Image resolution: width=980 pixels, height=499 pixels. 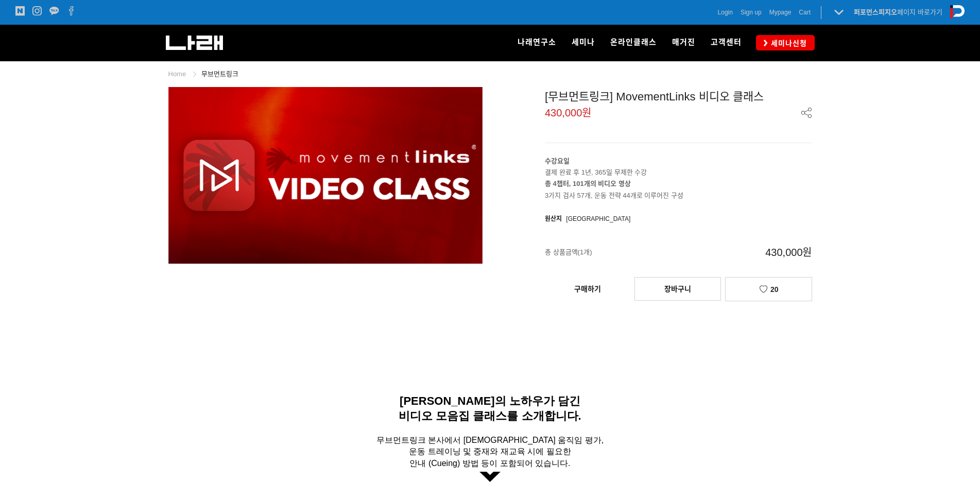 I want to click on span: 총 상품금액(1개), so click(x=612, y=252).